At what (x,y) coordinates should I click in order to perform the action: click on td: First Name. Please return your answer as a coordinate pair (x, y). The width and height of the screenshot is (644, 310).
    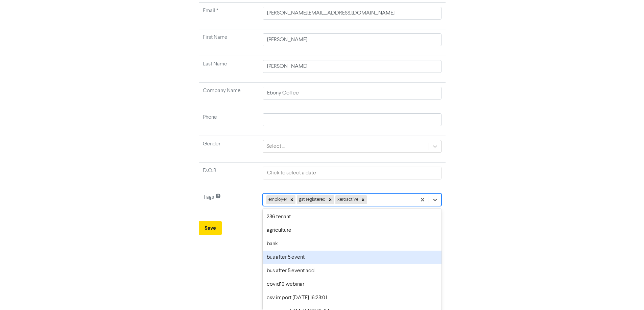
    Looking at the image, I should click on (229, 42).